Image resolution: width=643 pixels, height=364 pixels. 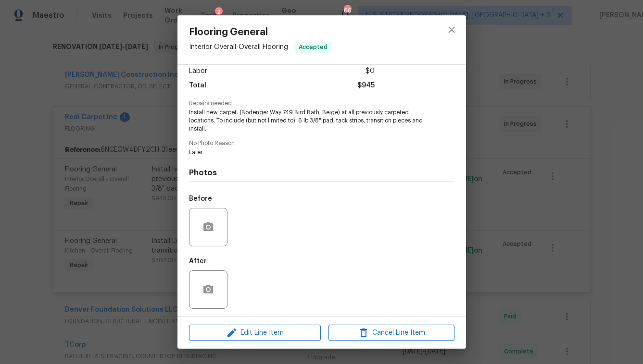 I want to click on span: No Photo Reason, so click(x=322, y=143).